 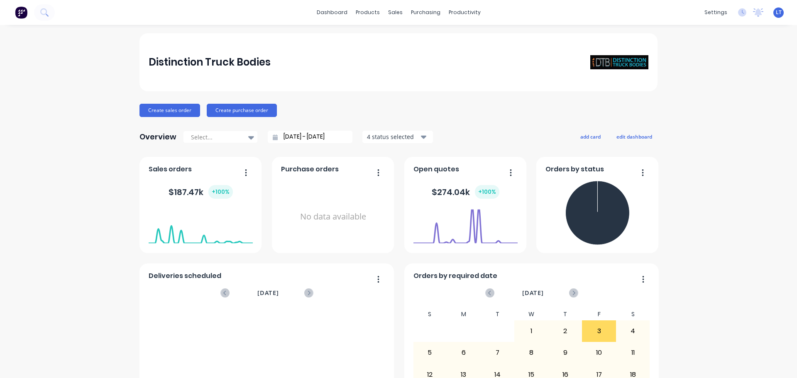 I want to click on div: $ 187.47k, so click(x=201, y=192).